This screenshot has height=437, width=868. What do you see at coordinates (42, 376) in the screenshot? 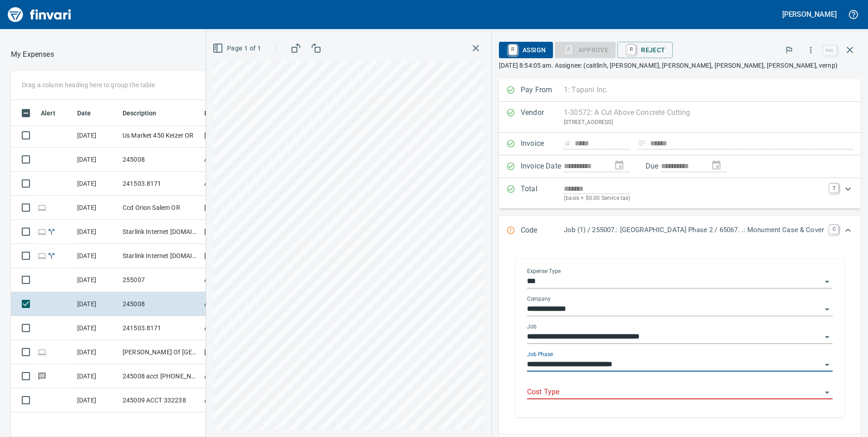
I see `span: Has messages` at bounding box center [42, 376].